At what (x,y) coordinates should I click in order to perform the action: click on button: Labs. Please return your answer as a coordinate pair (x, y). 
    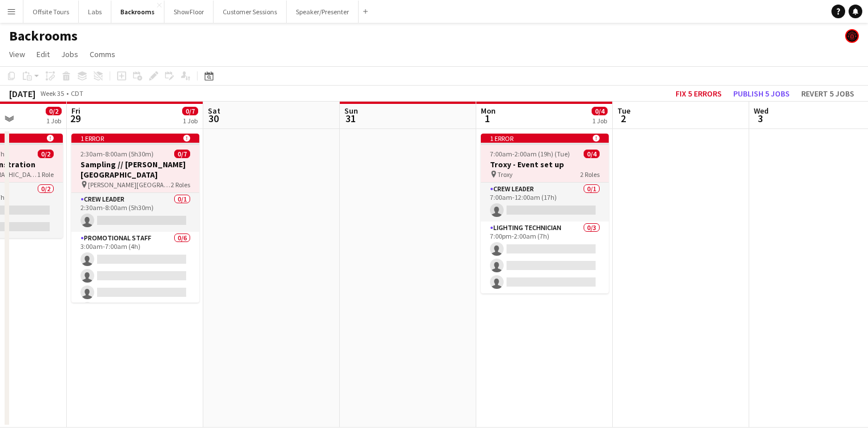
    Looking at the image, I should click on (95, 12).